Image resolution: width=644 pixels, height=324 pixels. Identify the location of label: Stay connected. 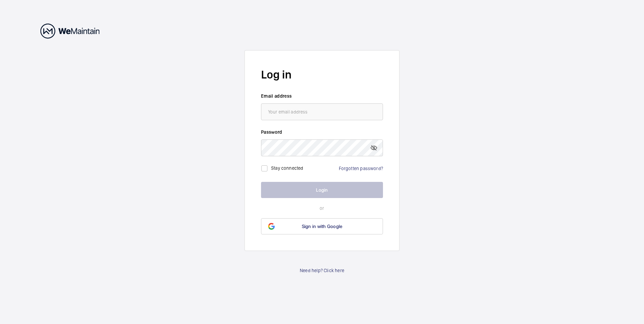
(287, 168).